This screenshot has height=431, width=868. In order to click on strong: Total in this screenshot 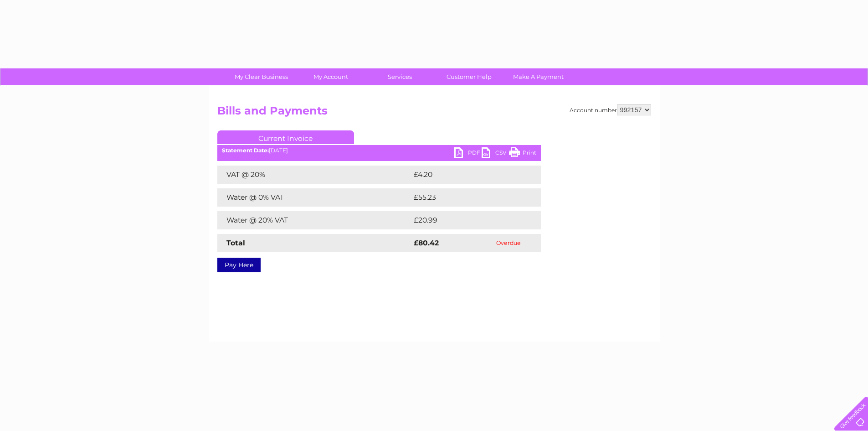, I will do `click(236, 243)`.